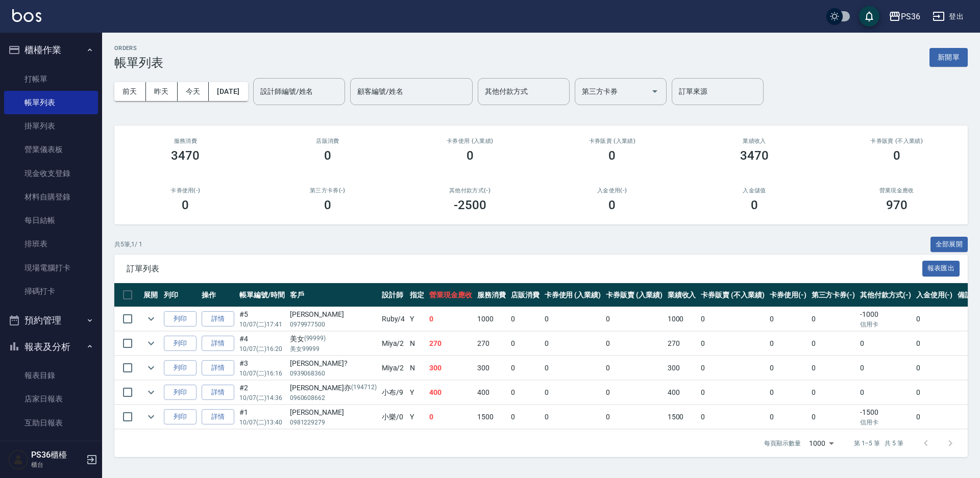  What do you see at coordinates (262, 295) in the screenshot?
I see `th: 帳單編號/時間` at bounding box center [262, 295].